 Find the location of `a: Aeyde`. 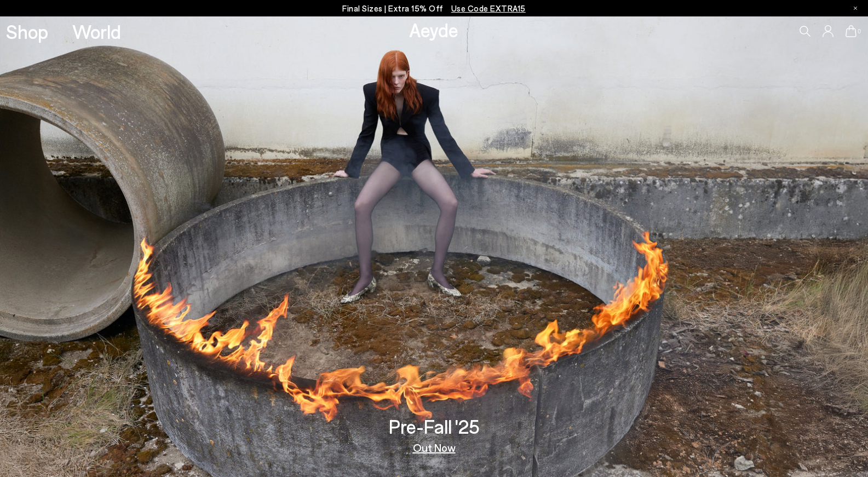

a: Aeyde is located at coordinates (434, 29).